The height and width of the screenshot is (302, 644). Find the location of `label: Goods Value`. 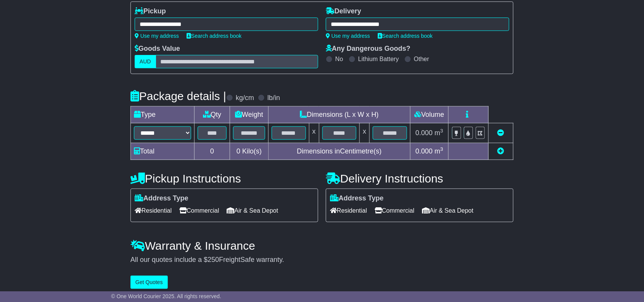

label: Goods Value is located at coordinates (157, 49).